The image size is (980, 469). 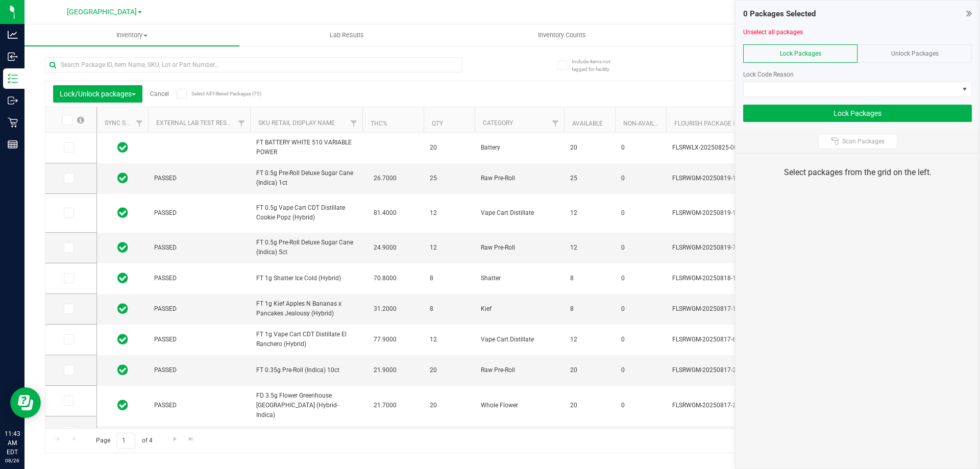 I want to click on span: Unlock Packages, so click(x=915, y=53).